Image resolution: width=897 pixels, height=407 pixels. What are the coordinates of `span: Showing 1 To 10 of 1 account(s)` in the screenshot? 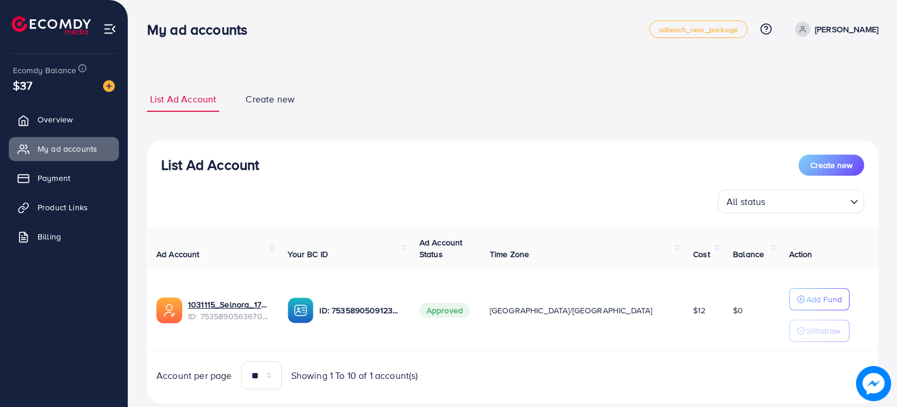 It's located at (355, 376).